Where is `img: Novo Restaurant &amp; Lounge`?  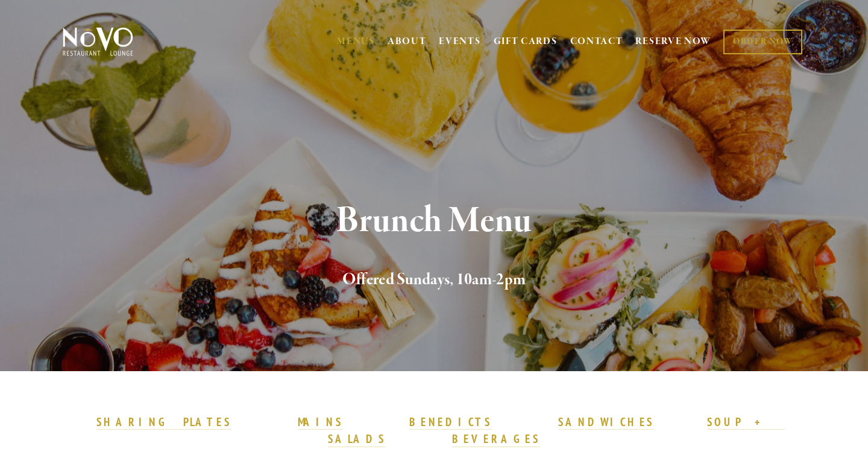
img: Novo Restaurant &amp; Lounge is located at coordinates (98, 42).